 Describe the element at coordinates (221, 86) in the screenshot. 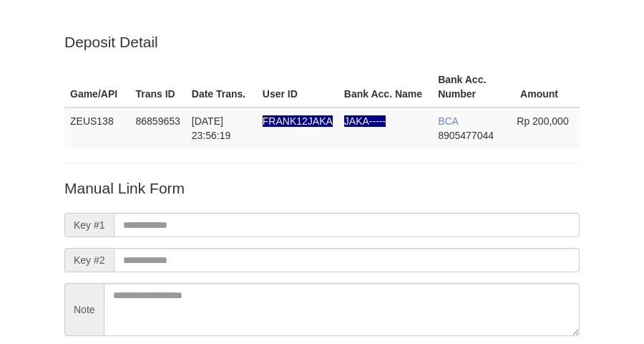

I see `th: Date Trans.` at that location.